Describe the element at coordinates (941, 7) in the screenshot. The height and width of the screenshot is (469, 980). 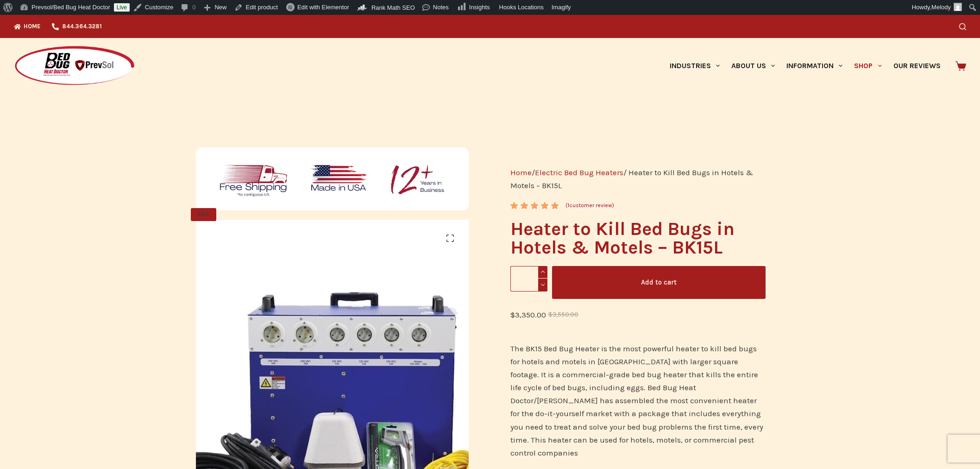
I see `span: Melody` at that location.